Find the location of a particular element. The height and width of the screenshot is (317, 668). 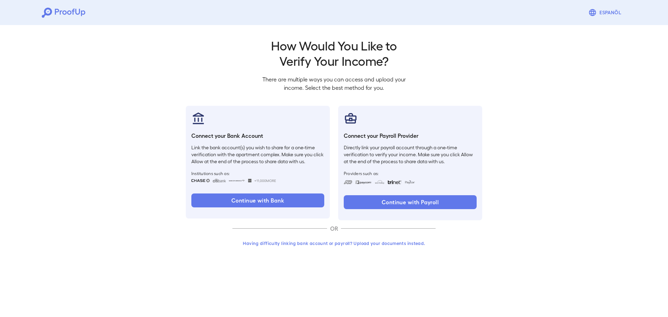

p: Directly link your payroll account through a one-time verification to verify your income. Make su... is located at coordinates (410, 154).